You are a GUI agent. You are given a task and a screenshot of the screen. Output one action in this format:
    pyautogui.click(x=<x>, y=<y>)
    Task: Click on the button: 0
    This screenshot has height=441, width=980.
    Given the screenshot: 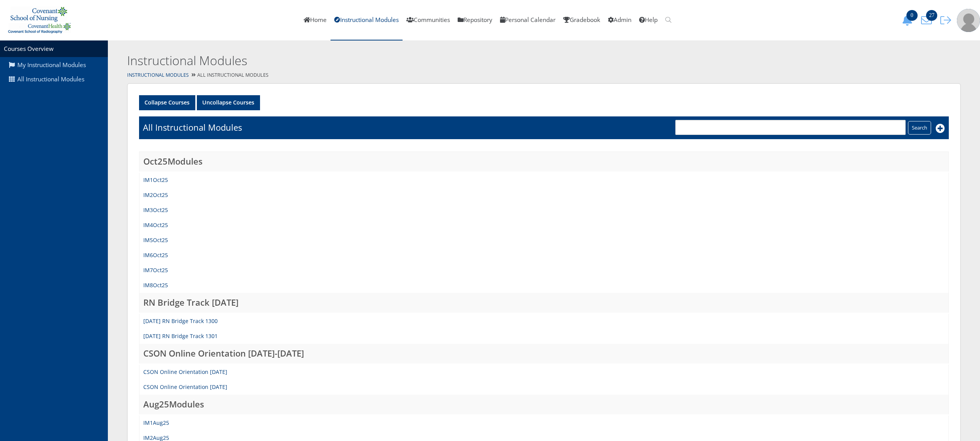 What is the action you would take?
    pyautogui.click(x=909, y=20)
    